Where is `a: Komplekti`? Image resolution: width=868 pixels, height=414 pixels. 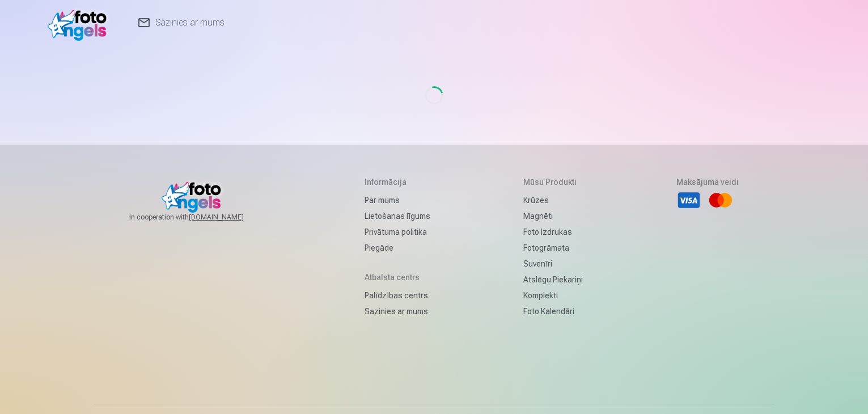 a: Komplekti is located at coordinates (553, 295).